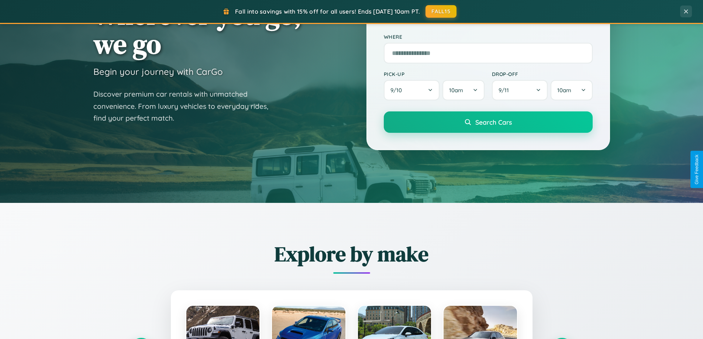  What do you see at coordinates (488, 37) in the screenshot?
I see `label: Where` at bounding box center [488, 37].